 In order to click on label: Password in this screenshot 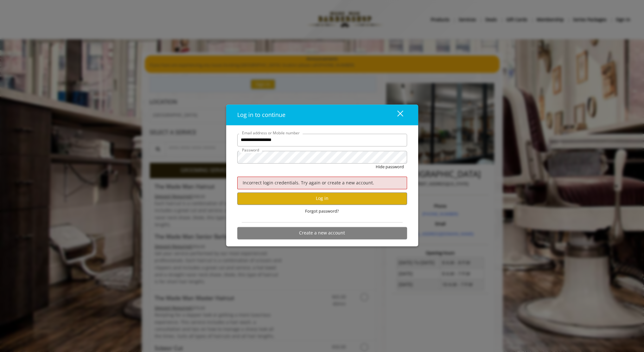, I will do `click(251, 150)`.